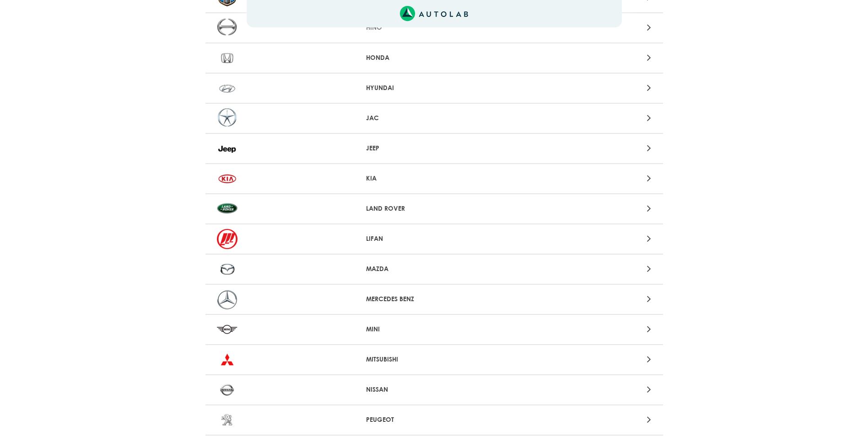 The image size is (868, 436). Describe the element at coordinates (434, 87) in the screenshot. I see `p: HYUNDAI` at that location.